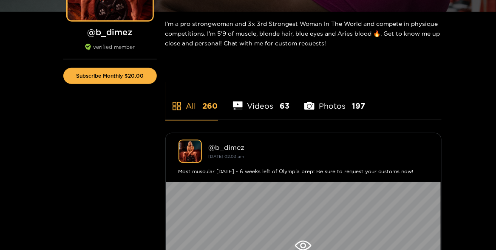 The image size is (496, 250). I want to click on button: Subscribe Monthly $20.00, so click(110, 76).